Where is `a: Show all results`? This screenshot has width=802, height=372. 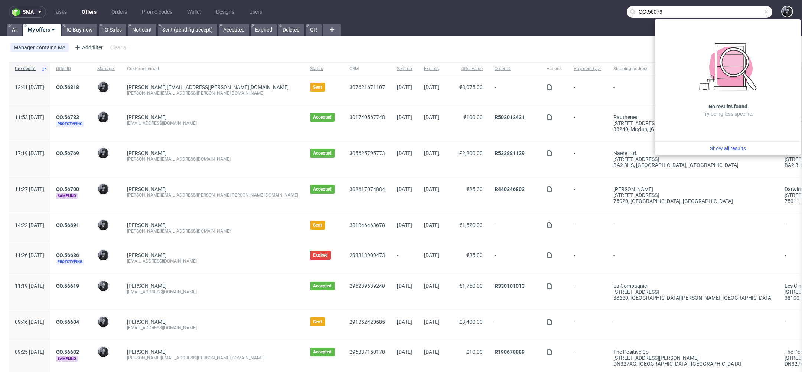
a: Show all results is located at coordinates (728, 148).